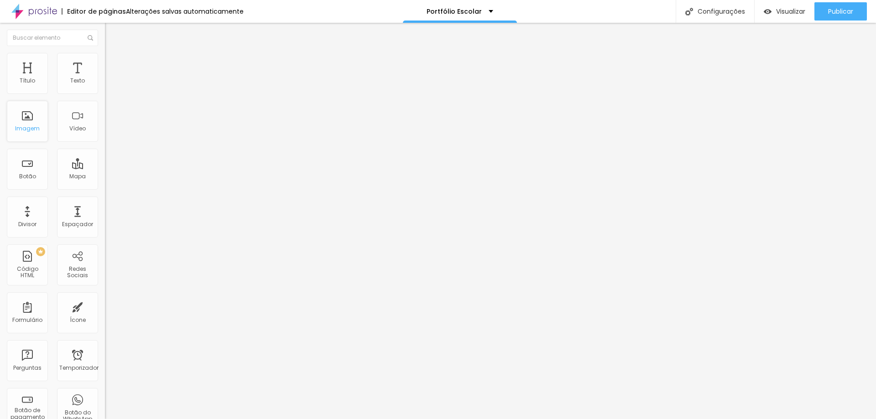 The height and width of the screenshot is (419, 876). I want to click on font: Título, so click(27, 80).